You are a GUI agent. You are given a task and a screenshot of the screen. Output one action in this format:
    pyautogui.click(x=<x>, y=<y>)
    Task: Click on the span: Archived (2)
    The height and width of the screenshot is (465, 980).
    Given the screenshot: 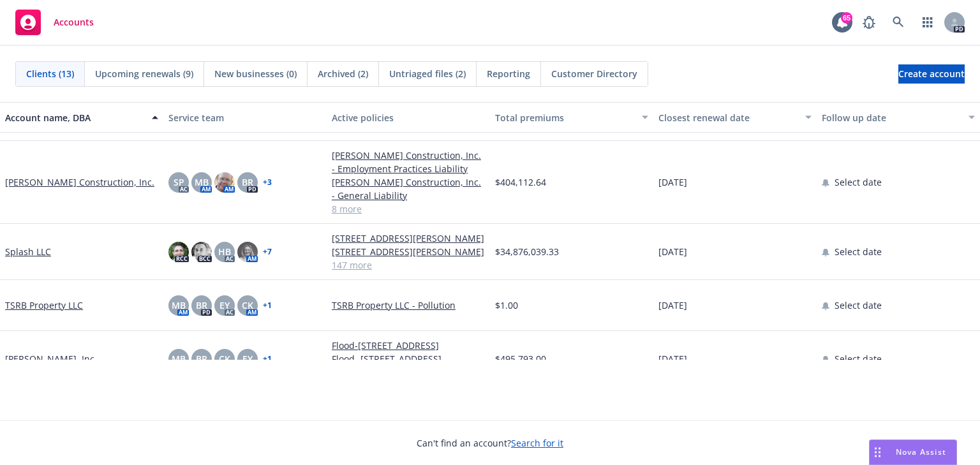 What is the action you would take?
    pyautogui.click(x=342, y=73)
    